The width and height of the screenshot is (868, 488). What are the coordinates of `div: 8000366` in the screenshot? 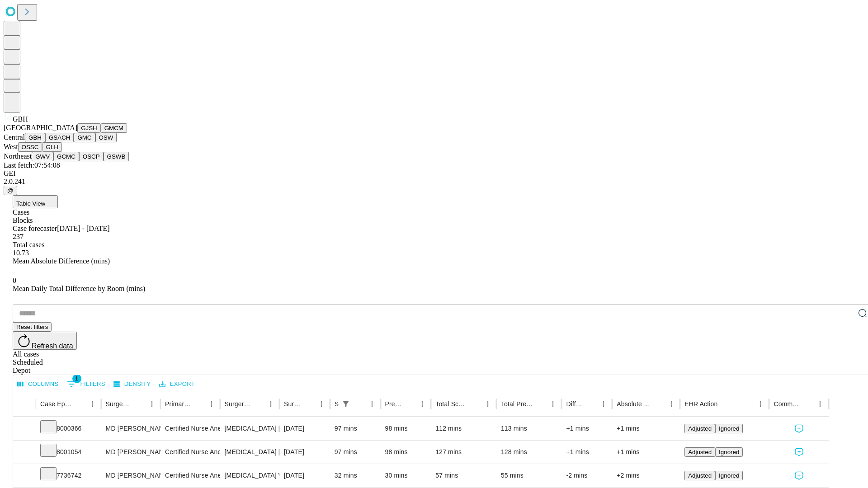 It's located at (68, 429).